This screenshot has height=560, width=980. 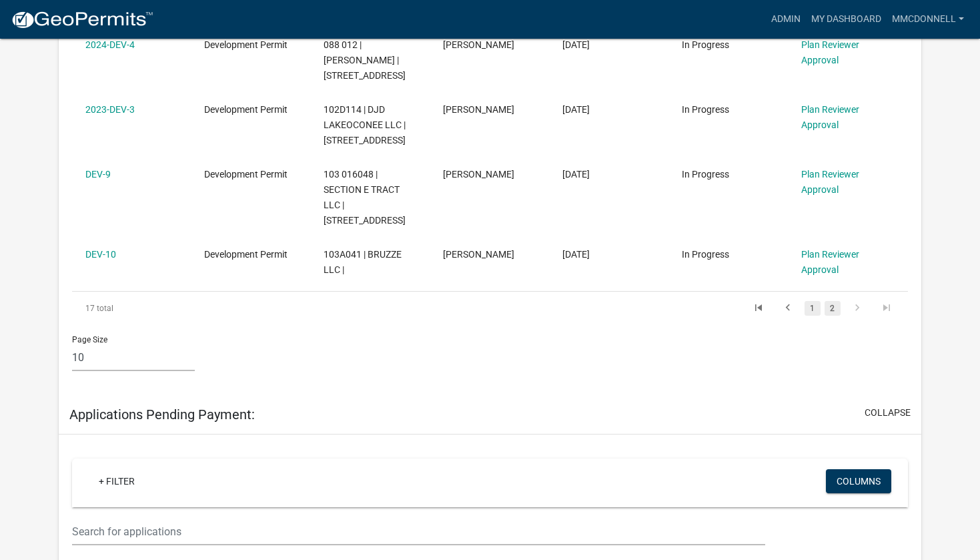 I want to click on span: Fausto Bautista, so click(x=479, y=45).